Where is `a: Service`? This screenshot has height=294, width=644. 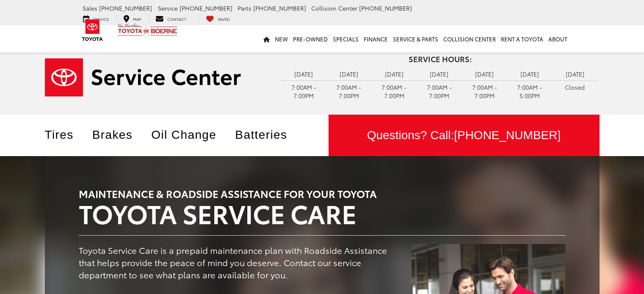 a: Service is located at coordinates (96, 18).